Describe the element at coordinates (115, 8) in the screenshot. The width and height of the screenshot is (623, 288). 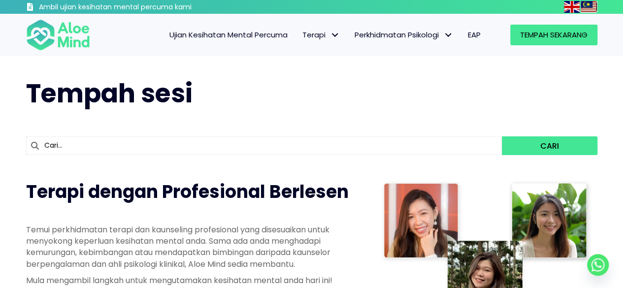
I see `a: Ambil ujian kesihatan mental percuma kami` at that location.